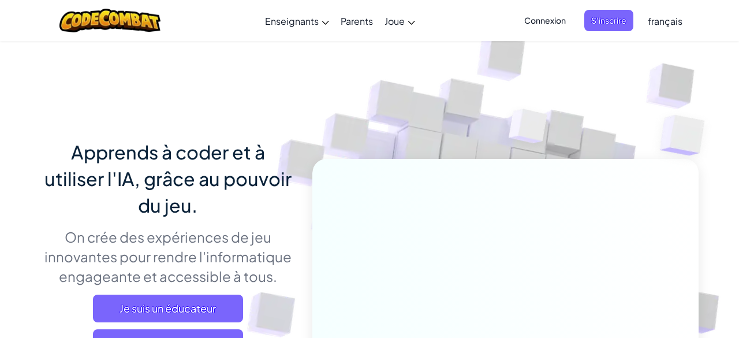 This screenshot has width=739, height=338. Describe the element at coordinates (545, 20) in the screenshot. I see `button: Connexion` at that location.